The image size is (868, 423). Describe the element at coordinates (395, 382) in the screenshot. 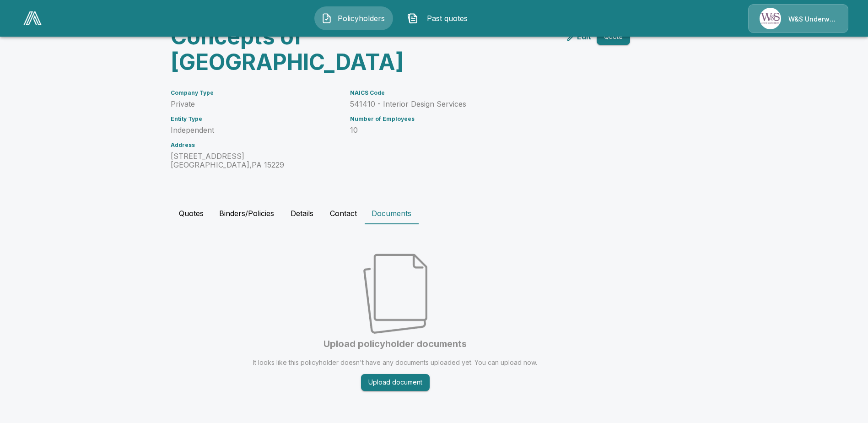

I see `button: Upload document` at that location.